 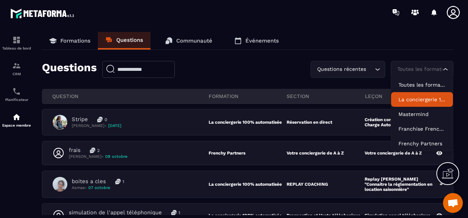 What do you see at coordinates (97, 188) in the screenshot?
I see `span: - 07 octobre` at bounding box center [97, 188].